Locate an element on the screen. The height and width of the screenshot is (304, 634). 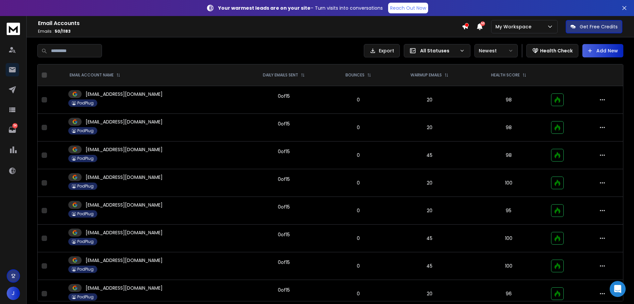
h1: Email Accounts is located at coordinates (250, 23).